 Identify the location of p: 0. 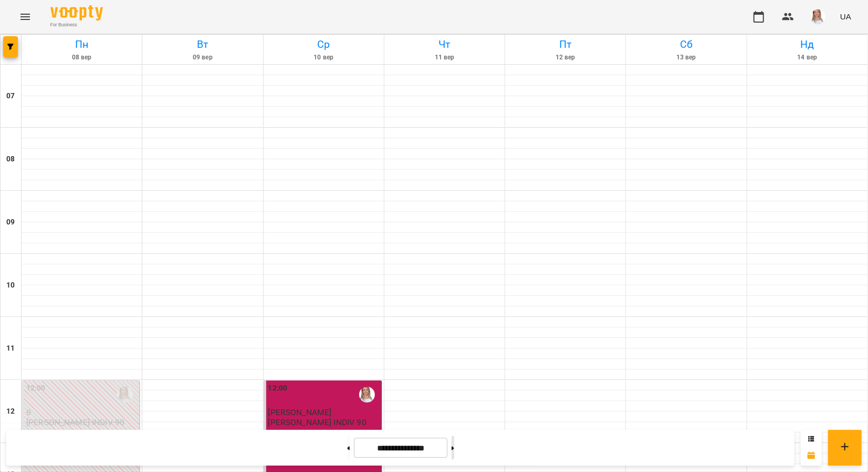
(81, 412).